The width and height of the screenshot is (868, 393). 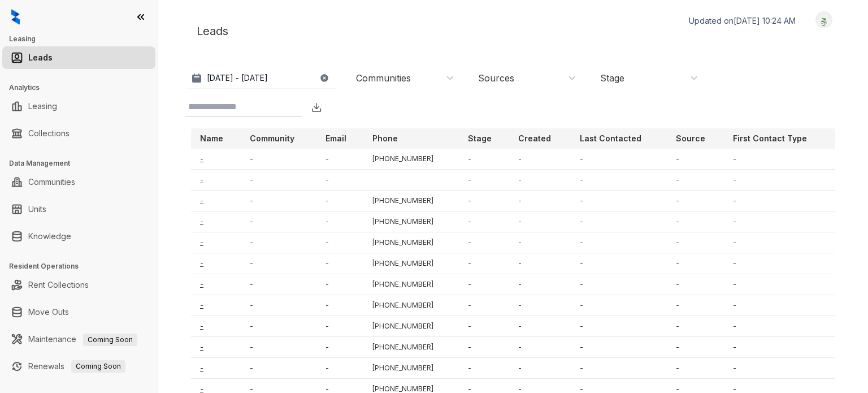 I want to click on a: RenewalsComing Soon, so click(x=77, y=367).